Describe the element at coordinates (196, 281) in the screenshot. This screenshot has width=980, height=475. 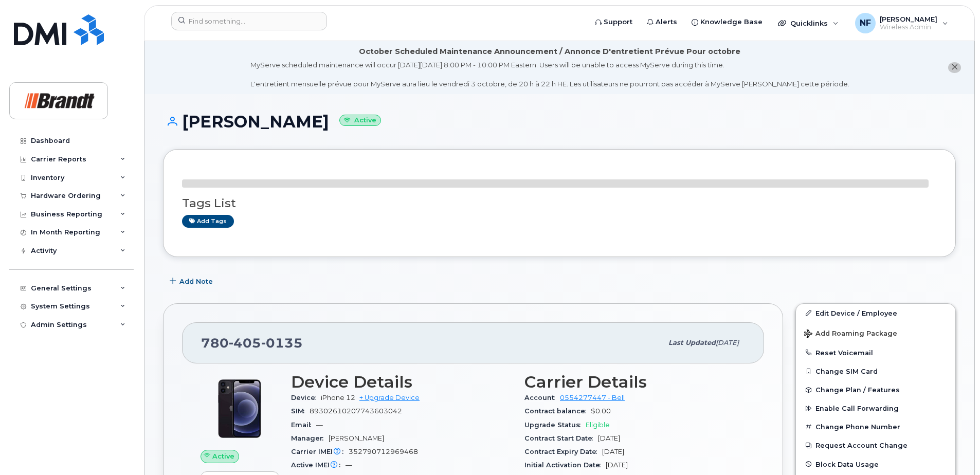
I see `span: Add Note` at that location.